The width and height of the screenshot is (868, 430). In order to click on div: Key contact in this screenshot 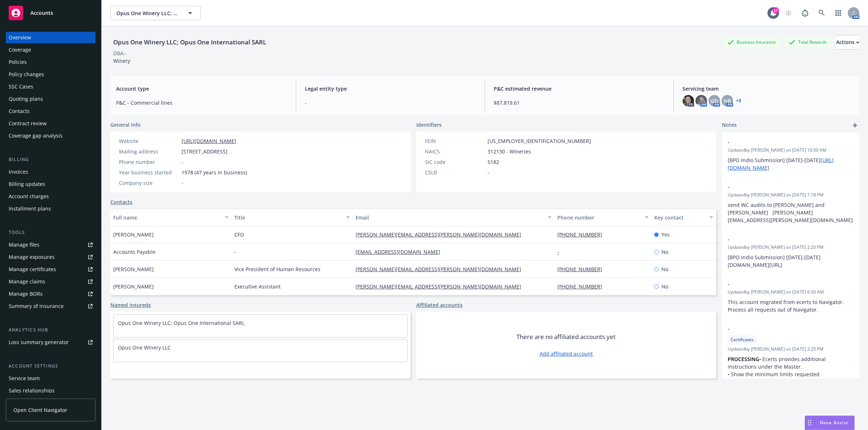, I will do `click(680, 217)`.